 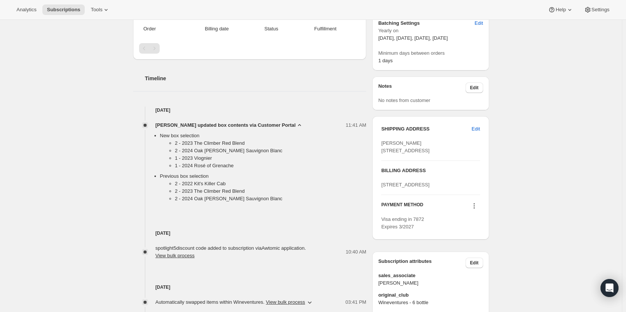 I want to click on span: Subscriptions, so click(x=63, y=10).